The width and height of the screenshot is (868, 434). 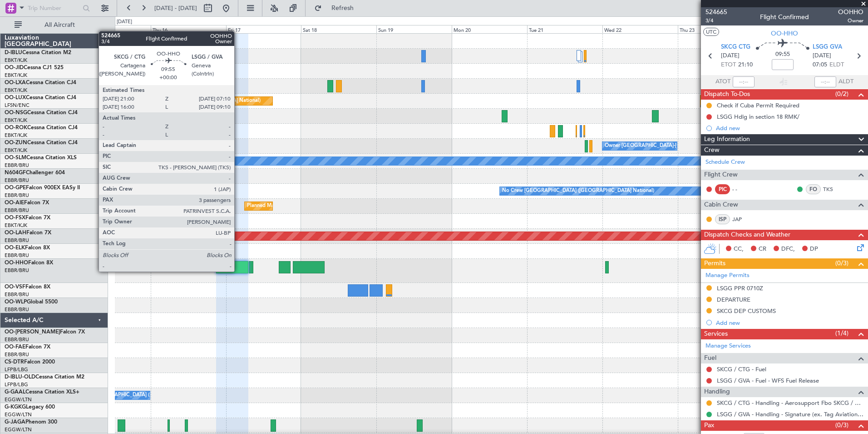 I want to click on div: Flight Confirmed, so click(x=785, y=17).